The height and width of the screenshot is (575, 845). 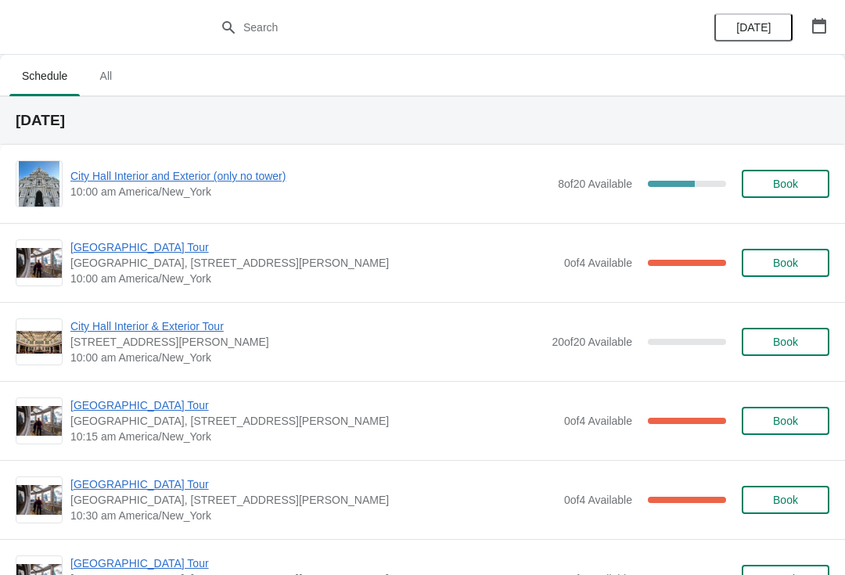 I want to click on span: City Hall Interior & Exterior Tour, so click(x=307, y=326).